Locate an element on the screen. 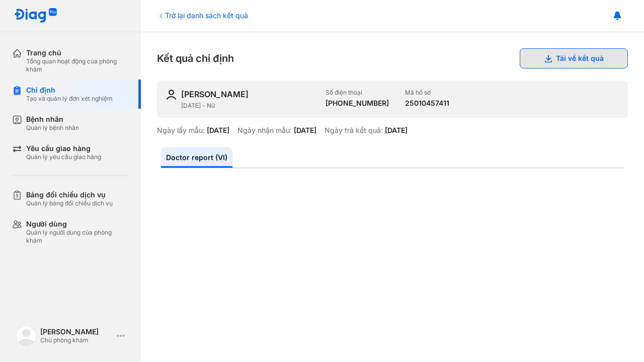 This screenshot has width=644, height=362. div: Chủ phòng khám is located at coordinates (76, 340).